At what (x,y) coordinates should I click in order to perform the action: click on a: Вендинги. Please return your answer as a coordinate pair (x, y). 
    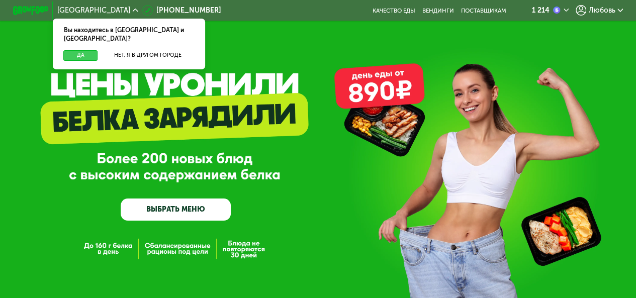
    Looking at the image, I should click on (438, 11).